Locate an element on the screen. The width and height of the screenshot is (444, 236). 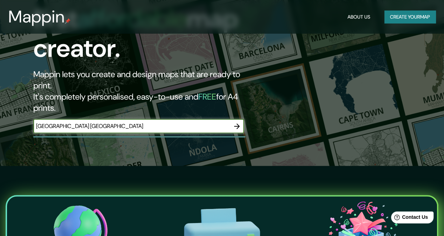
span: Contact Us is located at coordinates (33, 8).